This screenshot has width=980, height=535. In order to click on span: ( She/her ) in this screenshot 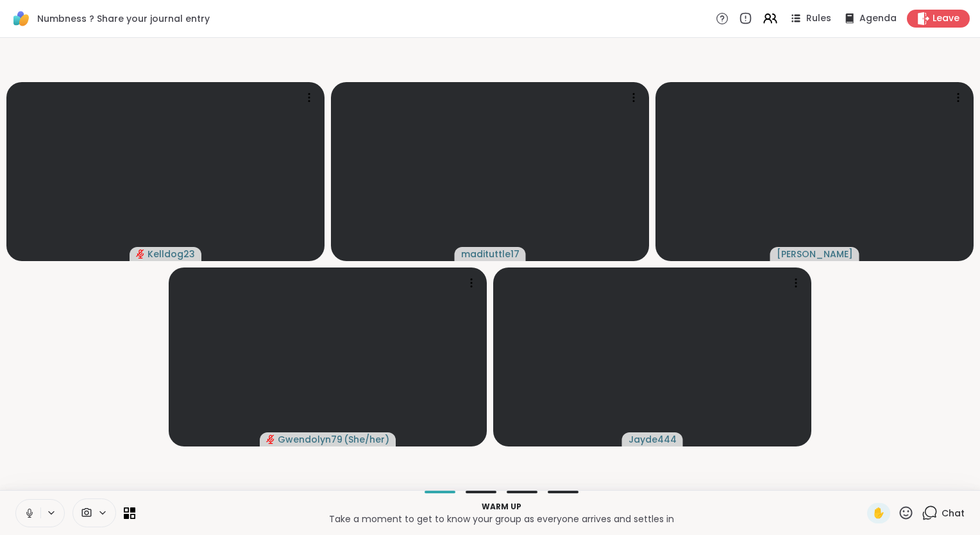, I will do `click(366, 439)`.